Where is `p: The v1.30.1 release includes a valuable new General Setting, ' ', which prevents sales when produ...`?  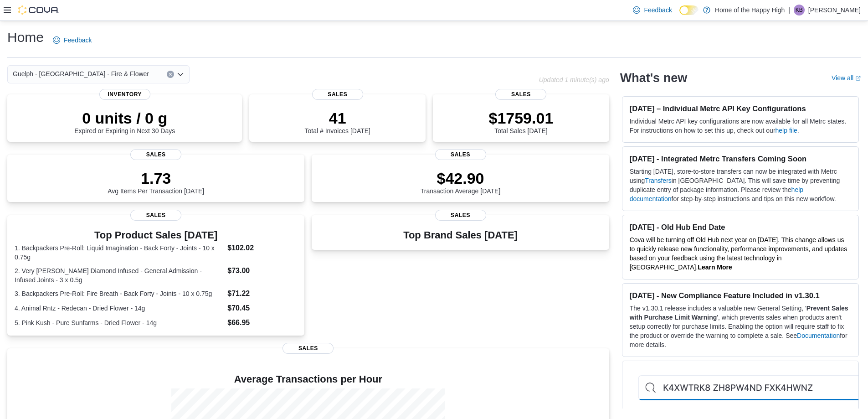 p: The v1.30.1 release includes a valuable new General Setting, ' ', which prevents sales when produ... is located at coordinates (741, 327).